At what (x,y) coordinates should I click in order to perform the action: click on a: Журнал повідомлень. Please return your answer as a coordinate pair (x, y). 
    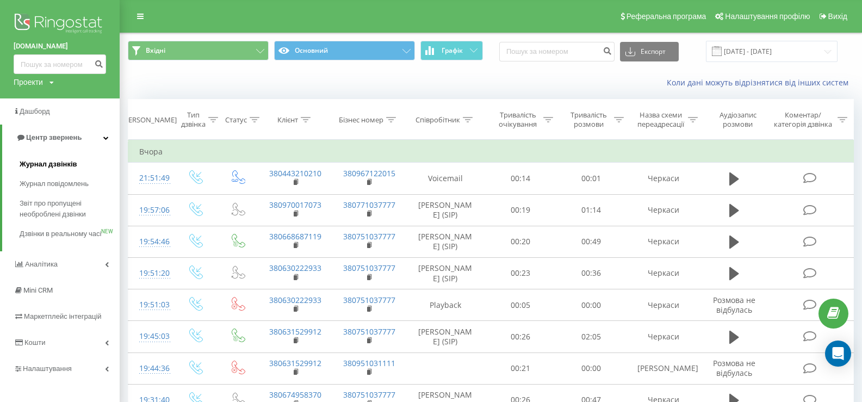
    Looking at the image, I should click on (70, 184).